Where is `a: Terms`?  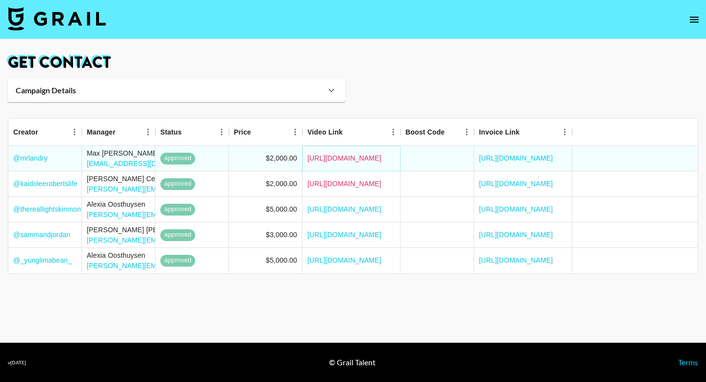
a: Terms is located at coordinates (688, 362).